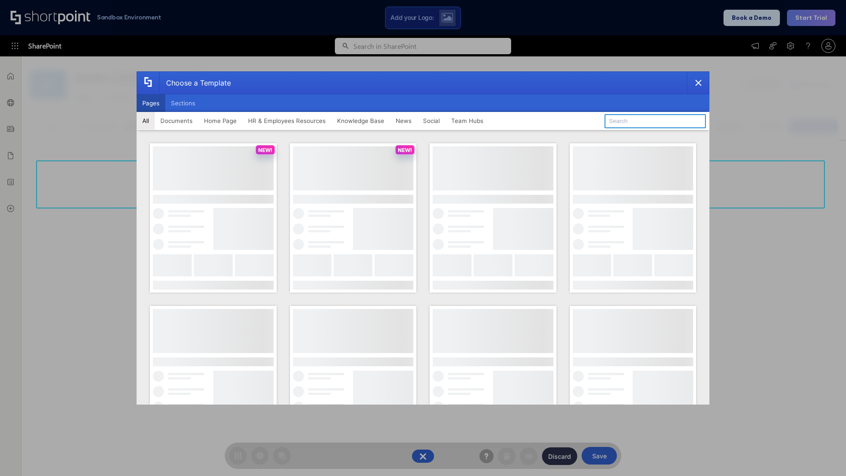 The width and height of the screenshot is (846, 476). What do you see at coordinates (655, 121) in the screenshot?
I see `input: Search` at bounding box center [655, 121].